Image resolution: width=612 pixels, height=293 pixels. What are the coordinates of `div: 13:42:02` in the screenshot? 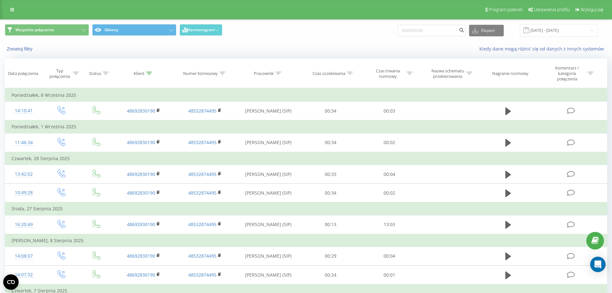 It's located at (24, 174).